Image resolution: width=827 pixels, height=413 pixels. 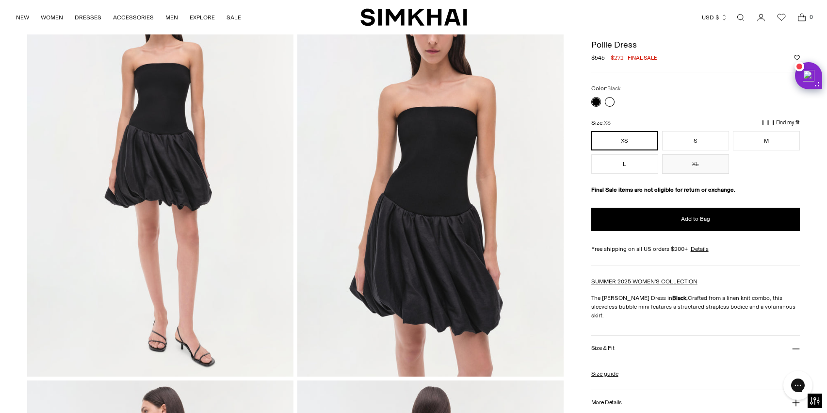 I want to click on a: Details, so click(x=699, y=249).